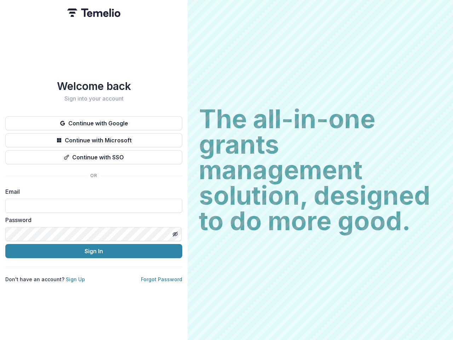 This screenshot has width=453, height=340. Describe the element at coordinates (94, 123) in the screenshot. I see `button: Continue with Google` at that location.